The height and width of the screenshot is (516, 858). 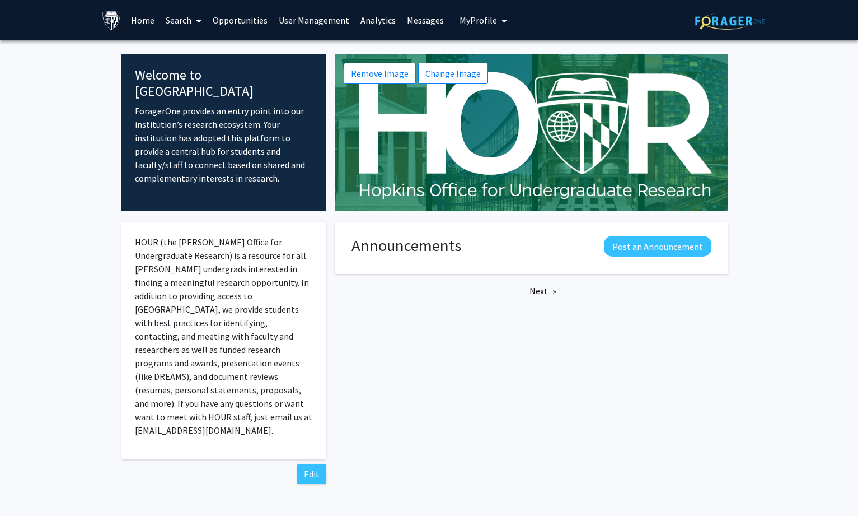 What do you see at coordinates (378, 20) in the screenshot?
I see `a: Analytics` at bounding box center [378, 20].